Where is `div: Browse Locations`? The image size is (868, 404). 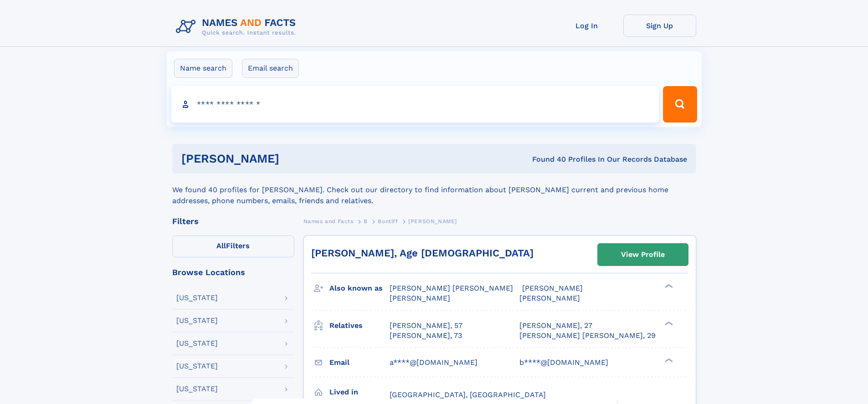 div: Browse Locations is located at coordinates (233, 273).